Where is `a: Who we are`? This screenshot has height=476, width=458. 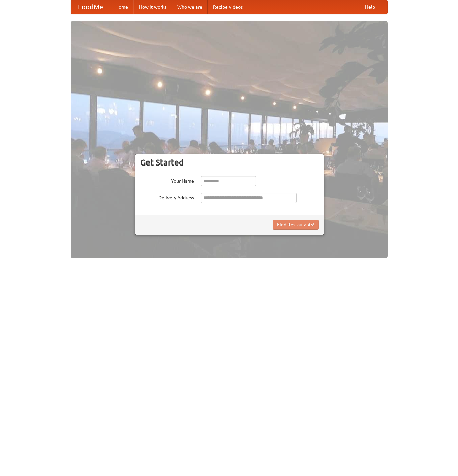 a: Who we are is located at coordinates (190, 7).